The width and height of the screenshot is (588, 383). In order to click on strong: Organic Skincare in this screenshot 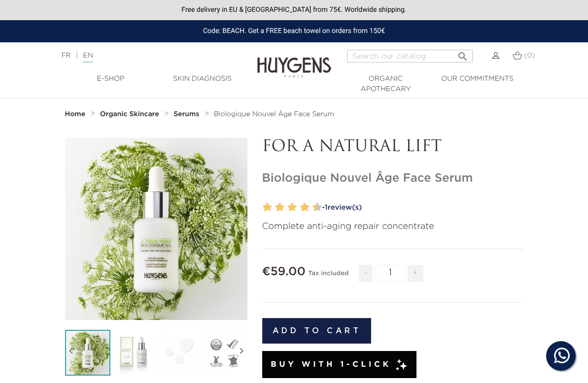, I will do `click(130, 114)`.